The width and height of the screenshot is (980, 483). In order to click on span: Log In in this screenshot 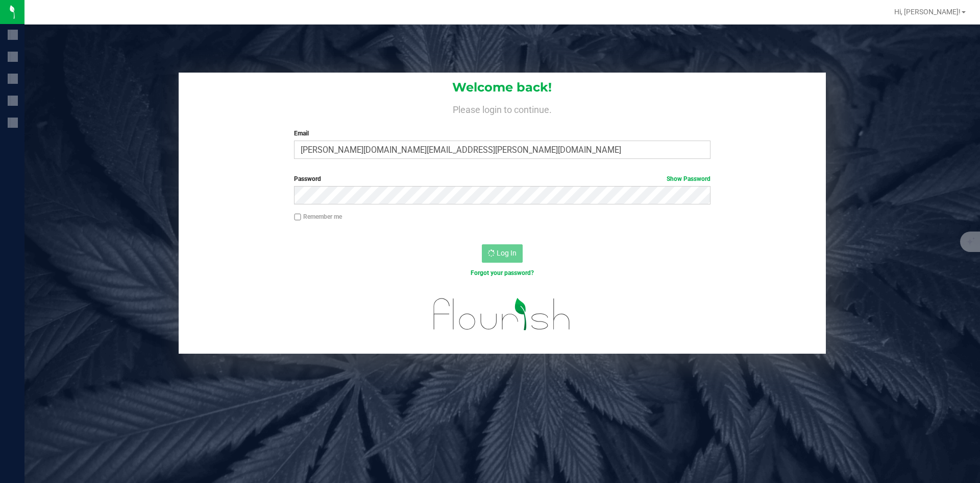, I will do `click(507, 253)`.